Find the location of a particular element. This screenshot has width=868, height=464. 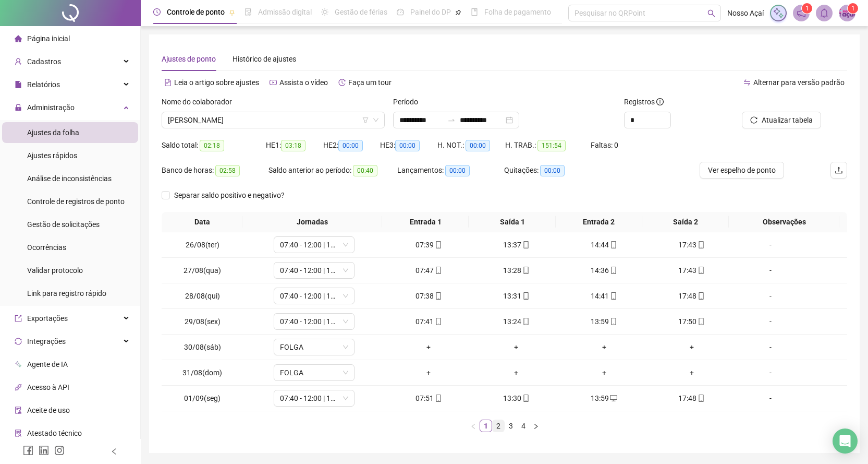

span: Aceite de uso is located at coordinates (48, 410).